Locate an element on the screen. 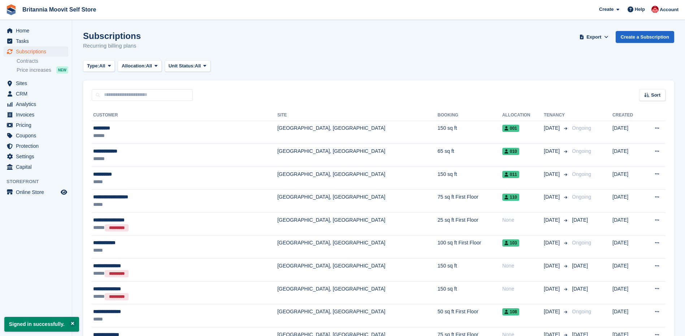 This screenshot has height=336, width=685. img: Jo Jopson is located at coordinates (655, 9).